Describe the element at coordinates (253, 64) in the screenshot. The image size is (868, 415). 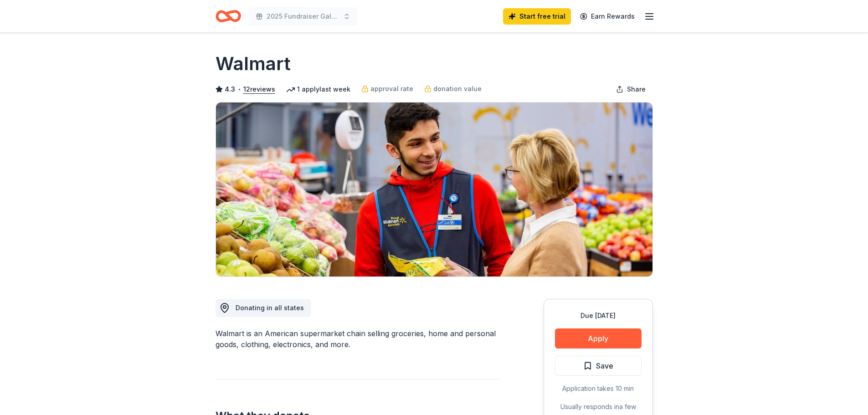
I see `h1: Walmart` at that location.